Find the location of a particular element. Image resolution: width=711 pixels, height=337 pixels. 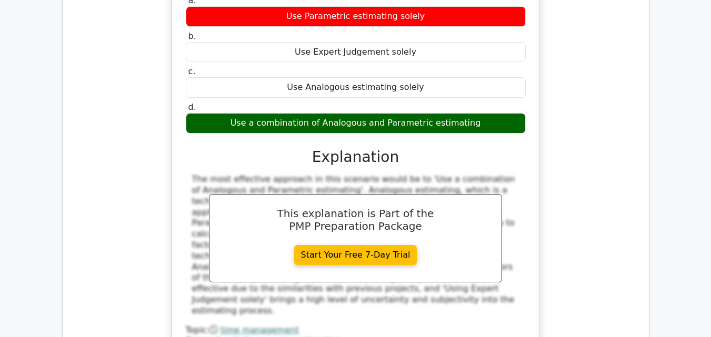

h3: Explanation is located at coordinates (356, 157).